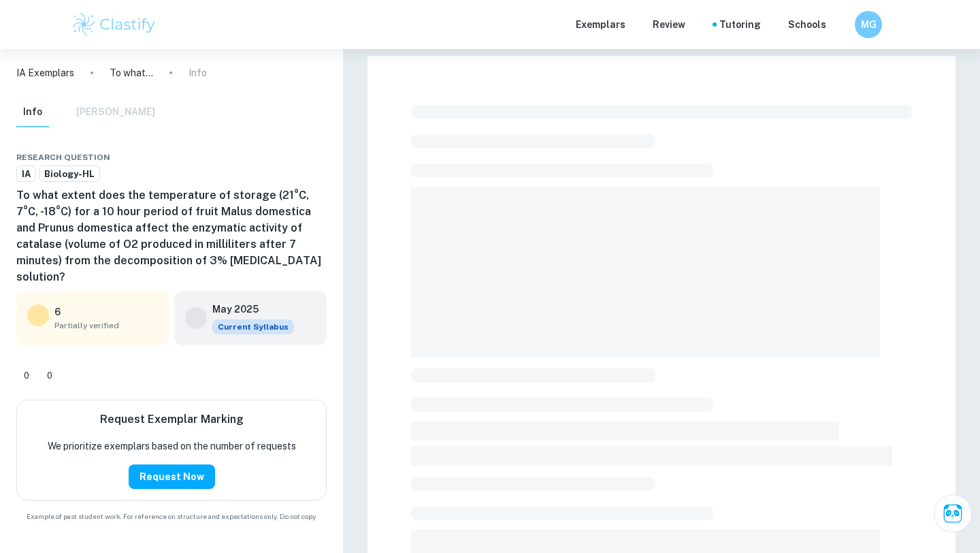 Image resolution: width=980 pixels, height=553 pixels. I want to click on p: Exemplars, so click(600, 25).